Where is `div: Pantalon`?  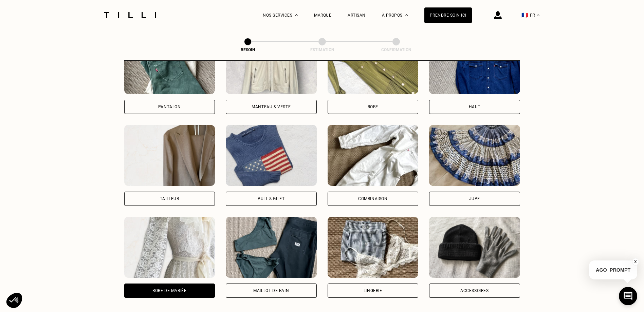 div: Pantalon is located at coordinates (169, 107).